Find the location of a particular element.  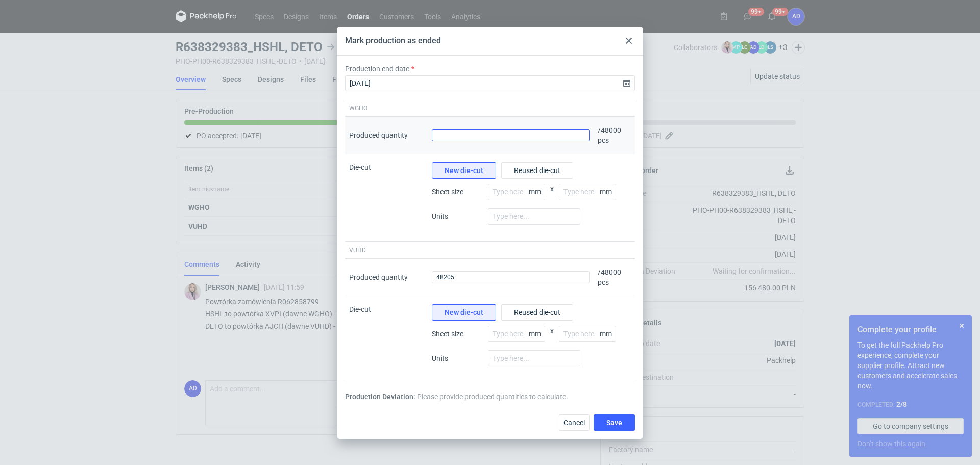

div: Mark production as ended is located at coordinates (393, 41).